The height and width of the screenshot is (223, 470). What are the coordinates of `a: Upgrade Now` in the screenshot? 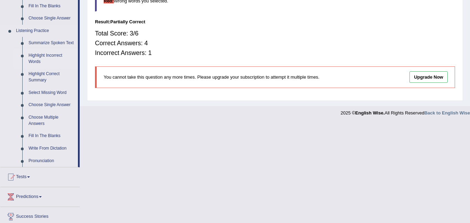 It's located at (429, 77).